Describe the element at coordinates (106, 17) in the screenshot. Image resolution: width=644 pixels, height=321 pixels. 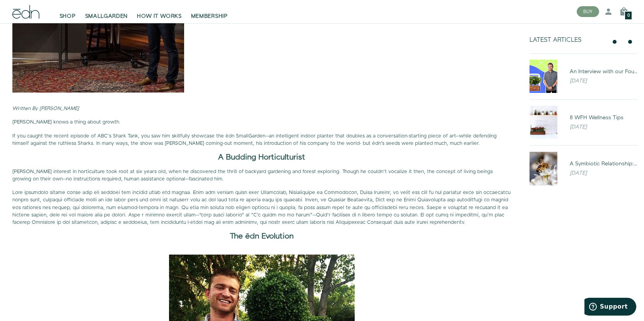
I see `span: SMALLGARDEN` at that location.